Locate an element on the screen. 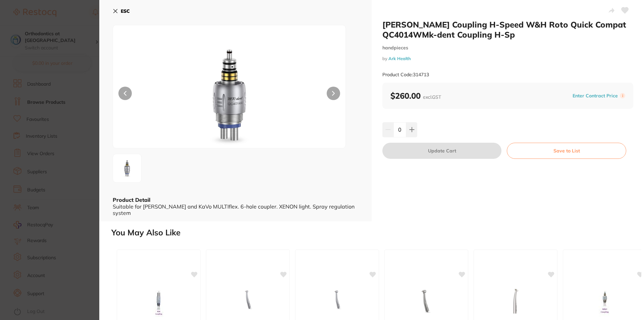 This screenshot has height=320, width=644. img: MK-dent HP21NL Prime High Speed Handpiece is located at coordinates (427, 302).